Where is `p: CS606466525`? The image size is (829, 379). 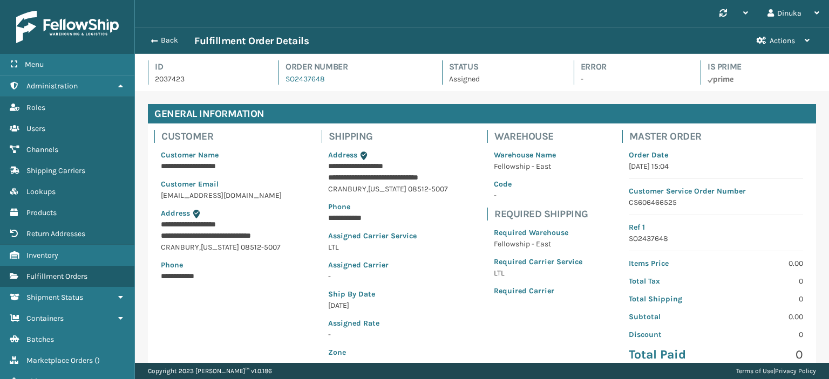 p: CS606466525 is located at coordinates (715, 202).